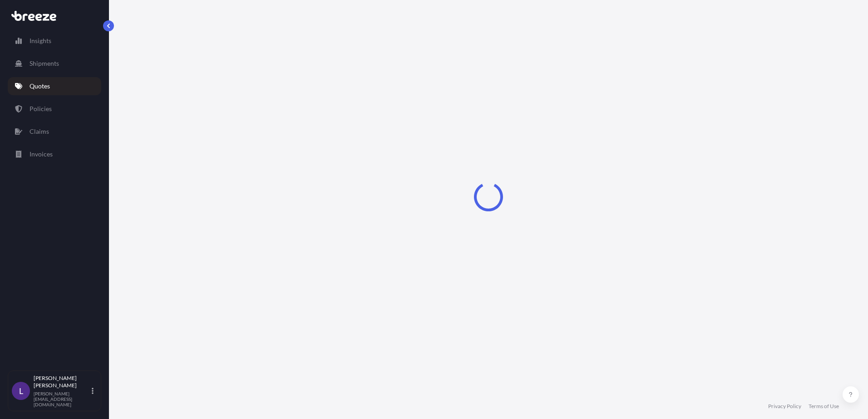 The height and width of the screenshot is (419, 868). What do you see at coordinates (41, 109) in the screenshot?
I see `p: Policies` at bounding box center [41, 109].